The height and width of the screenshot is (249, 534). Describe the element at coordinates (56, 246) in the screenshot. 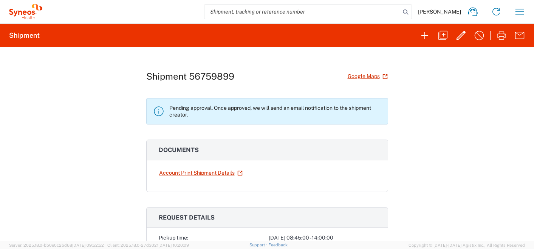

I see `span: Server: 2025.18.0-bb0e0c2bd68` at that location.